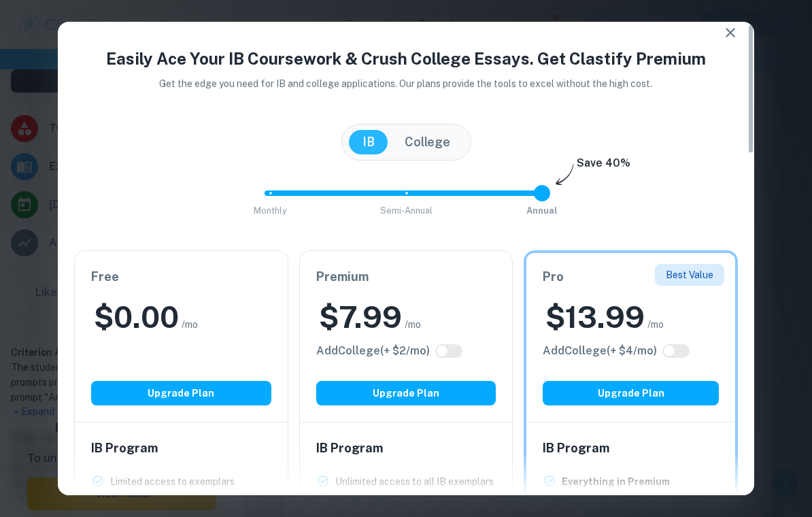  Describe the element at coordinates (427, 142) in the screenshot. I see `button: College` at that location.